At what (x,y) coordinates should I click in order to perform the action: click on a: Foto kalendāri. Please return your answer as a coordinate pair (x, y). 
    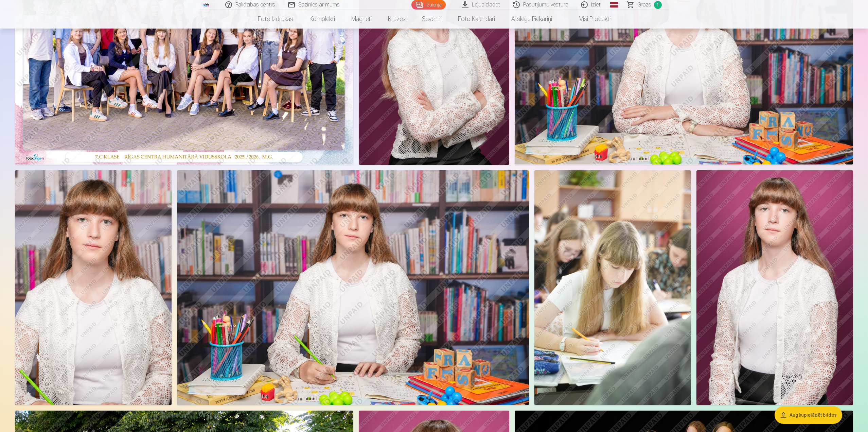
    Looking at the image, I should click on (476, 19).